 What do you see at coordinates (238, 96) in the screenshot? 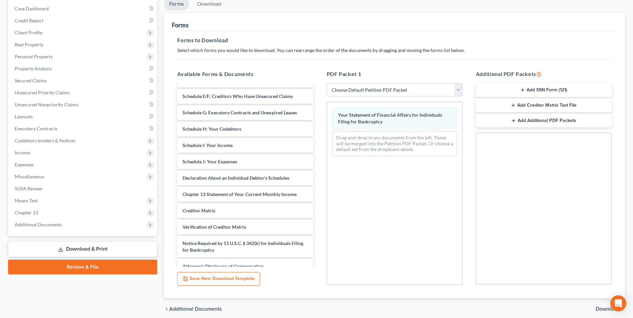
I see `span: Schedule E/F: Creditors Who Have Unsecured Claims` at bounding box center [238, 96].